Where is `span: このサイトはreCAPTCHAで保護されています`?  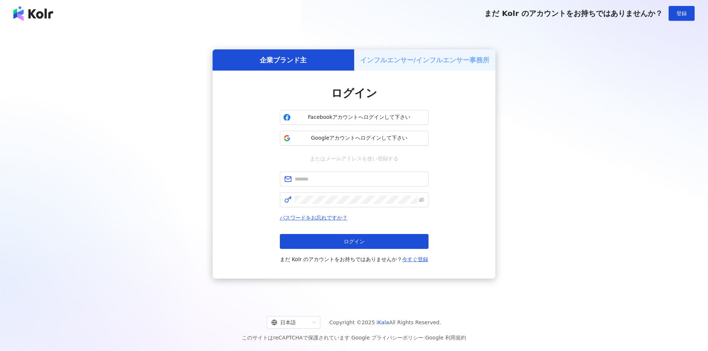
span: このサイトはreCAPTCHAで保護されています is located at coordinates (354, 338).